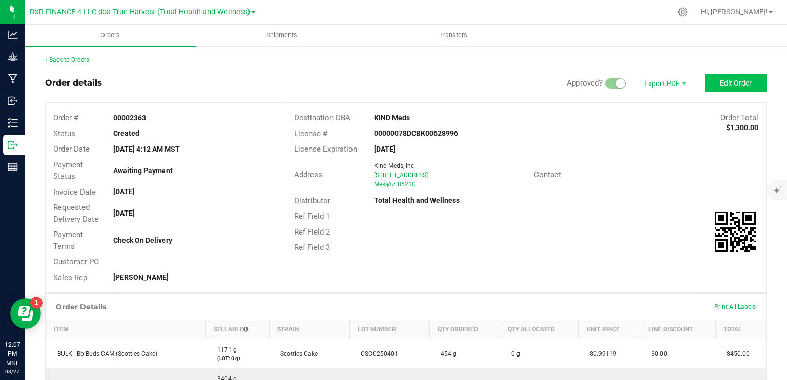 Image resolution: width=787 pixels, height=380 pixels. Describe the element at coordinates (64, 134) in the screenshot. I see `span: Status` at that location.